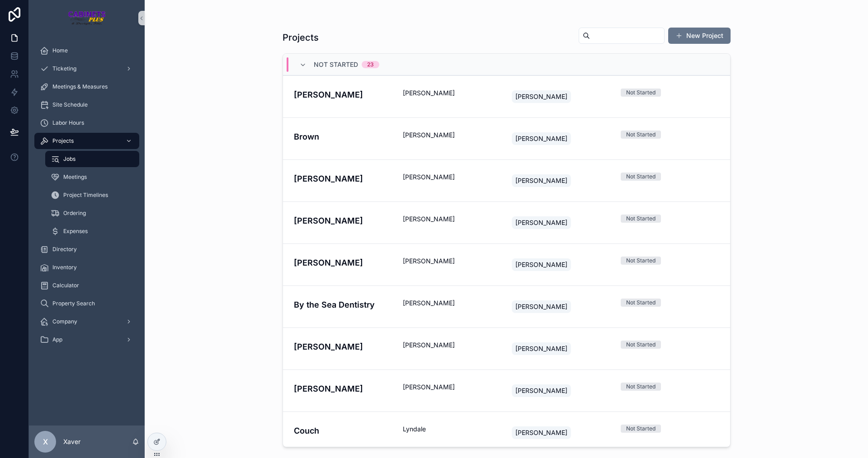 This screenshot has width=868, height=458. Describe the element at coordinates (87, 304) in the screenshot. I see `a: Property Search` at that location.